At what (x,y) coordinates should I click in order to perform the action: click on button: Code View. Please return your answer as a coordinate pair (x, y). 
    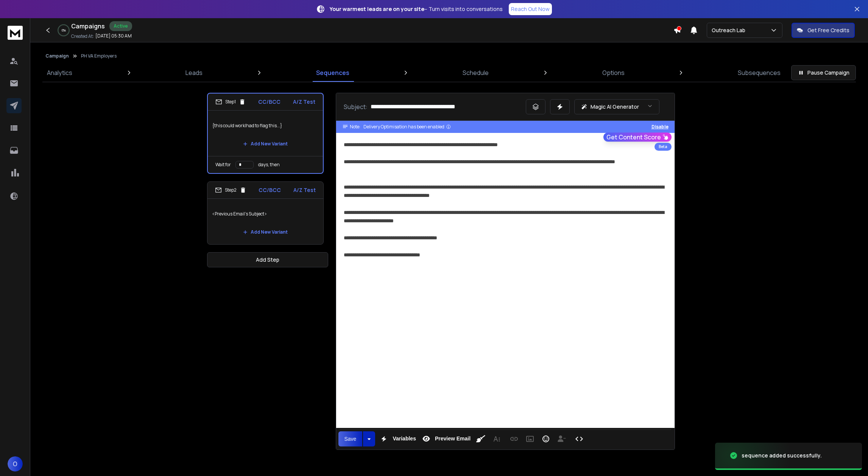
    Looking at the image, I should click on (579, 439).